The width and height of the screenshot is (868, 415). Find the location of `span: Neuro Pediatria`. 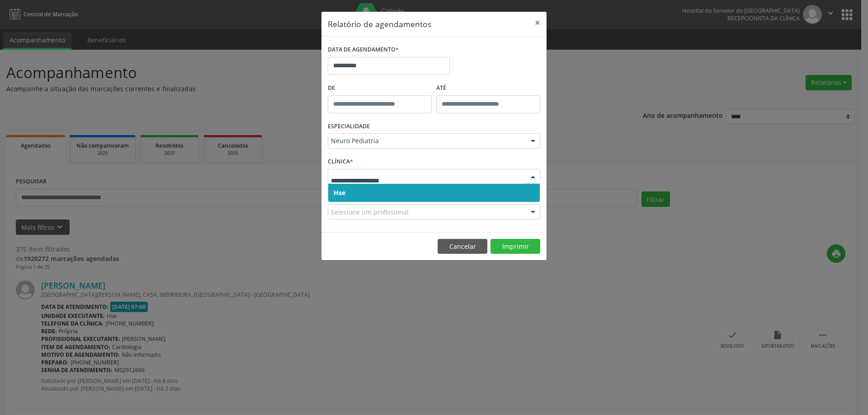

span: Neuro Pediatria is located at coordinates (427, 141).